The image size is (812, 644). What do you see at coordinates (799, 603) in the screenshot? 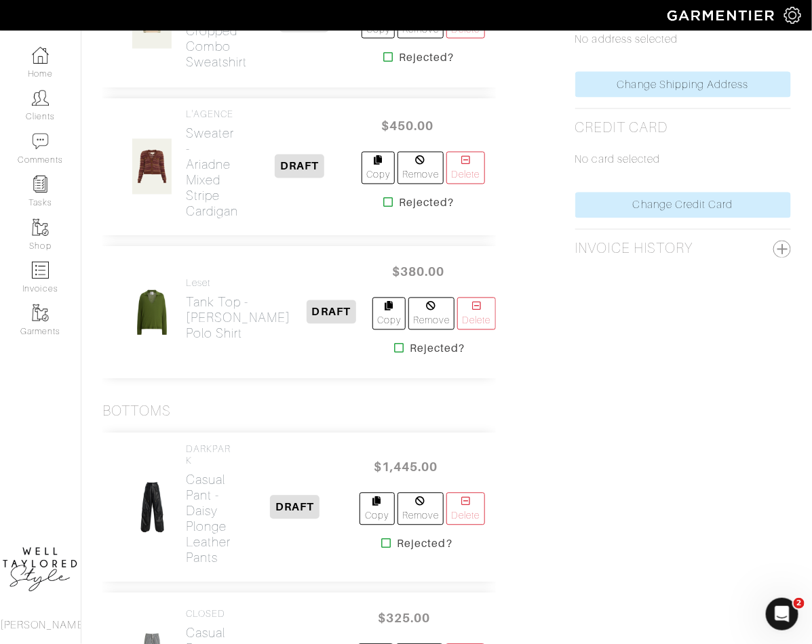
I see `span: 2` at bounding box center [799, 603].